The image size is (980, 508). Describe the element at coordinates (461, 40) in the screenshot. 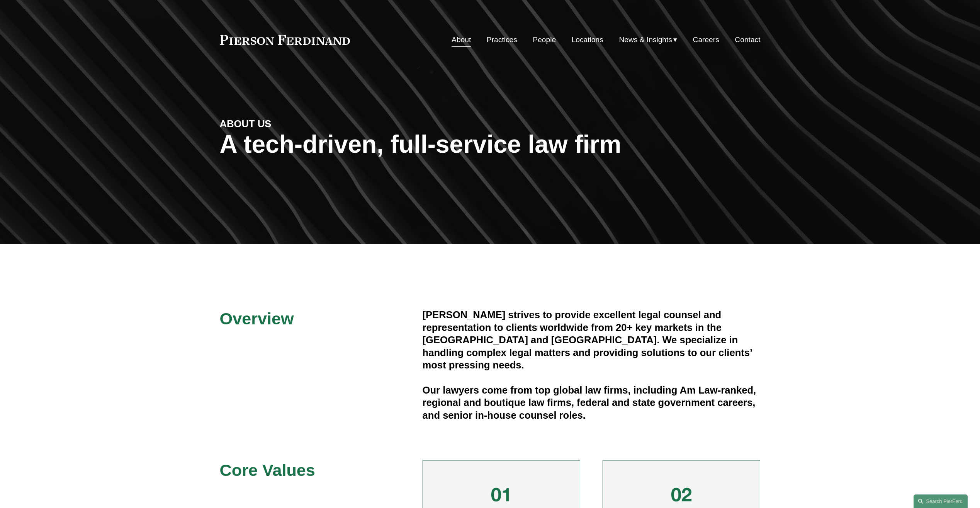

I see `a: About` at that location.